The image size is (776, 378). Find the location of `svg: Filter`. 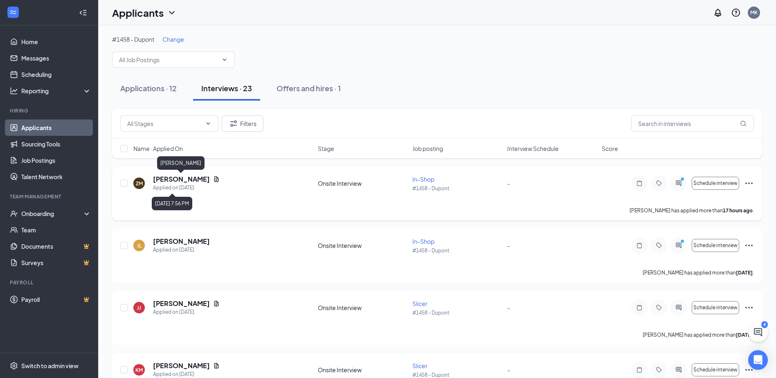

svg: Filter is located at coordinates (234, 124).